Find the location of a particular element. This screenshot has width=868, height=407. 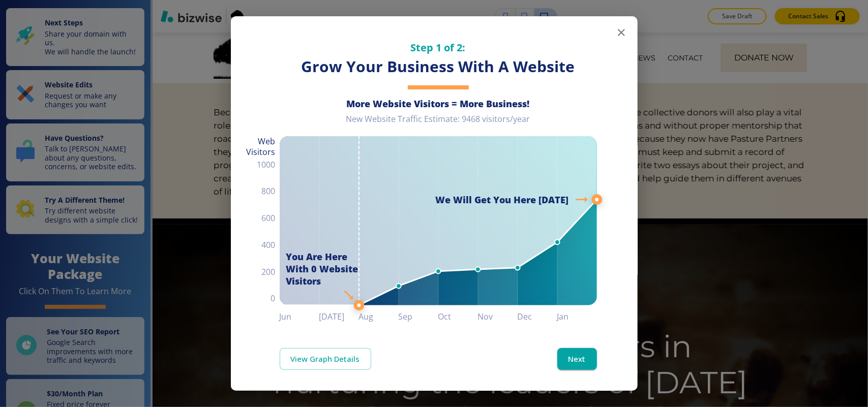

div: New Website Traffic Estimate: 9468 visitors/year is located at coordinates (438, 123).